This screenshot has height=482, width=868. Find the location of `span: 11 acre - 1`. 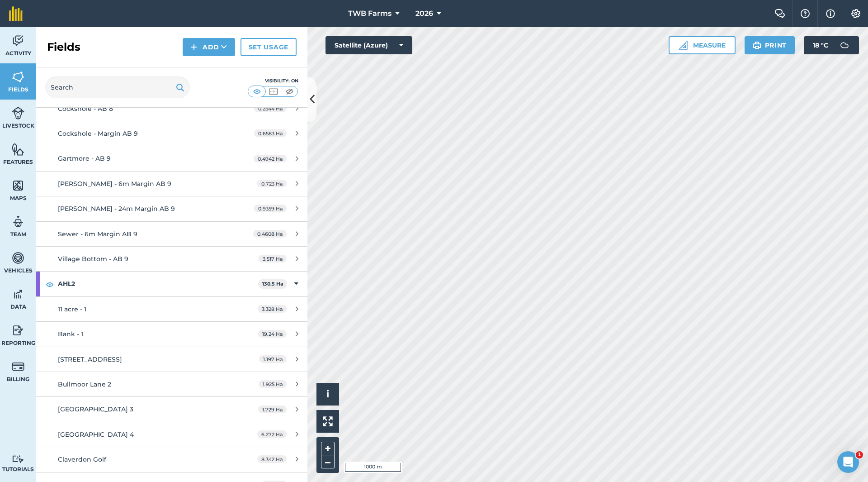

span: 11 acre - 1 is located at coordinates (72, 309).